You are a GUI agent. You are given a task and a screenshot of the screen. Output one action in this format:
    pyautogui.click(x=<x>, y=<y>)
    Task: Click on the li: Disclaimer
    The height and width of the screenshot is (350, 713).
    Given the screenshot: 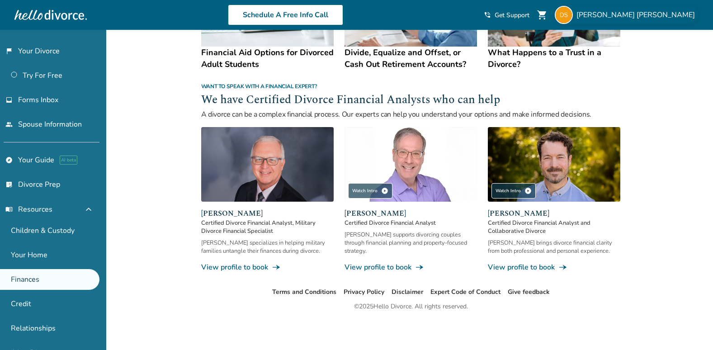 What is the action you would take?
    pyautogui.click(x=407, y=292)
    